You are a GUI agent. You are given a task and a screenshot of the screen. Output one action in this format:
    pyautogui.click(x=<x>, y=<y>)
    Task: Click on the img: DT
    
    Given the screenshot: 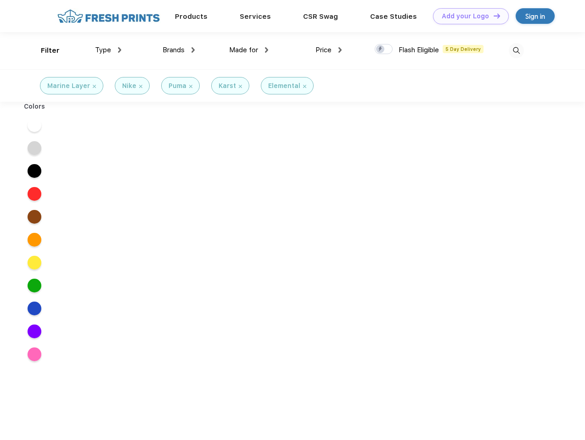 What is the action you would take?
    pyautogui.click(x=496, y=16)
    